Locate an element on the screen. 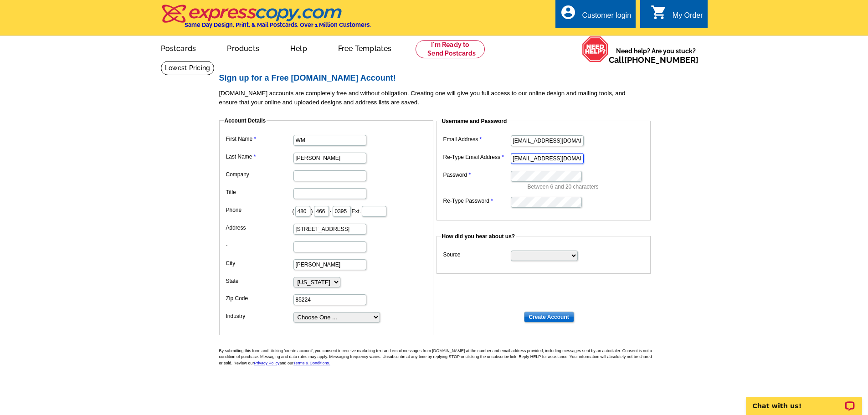 This screenshot has width=868, height=415. a: account_circle Customer login is located at coordinates (595, 15).